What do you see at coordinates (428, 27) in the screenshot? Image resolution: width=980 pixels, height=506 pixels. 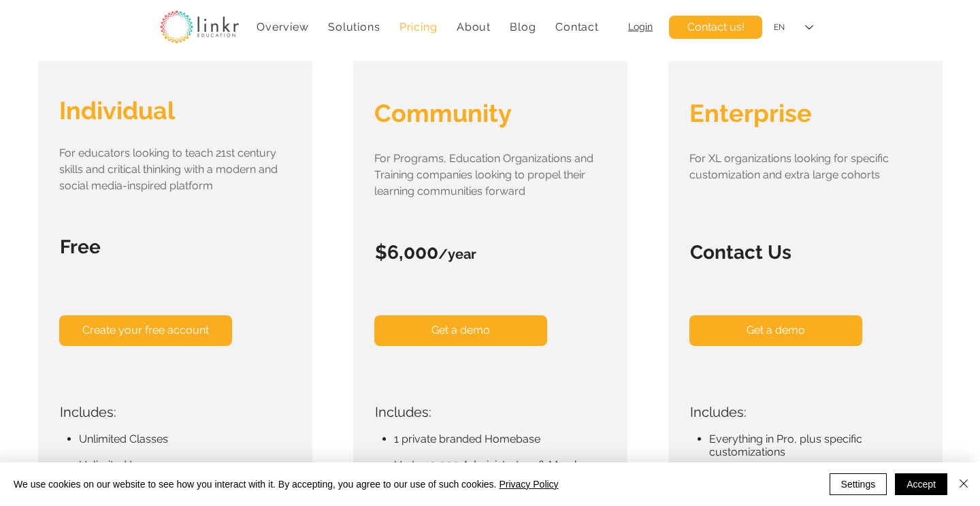 I see `nav: Site` at bounding box center [428, 27].